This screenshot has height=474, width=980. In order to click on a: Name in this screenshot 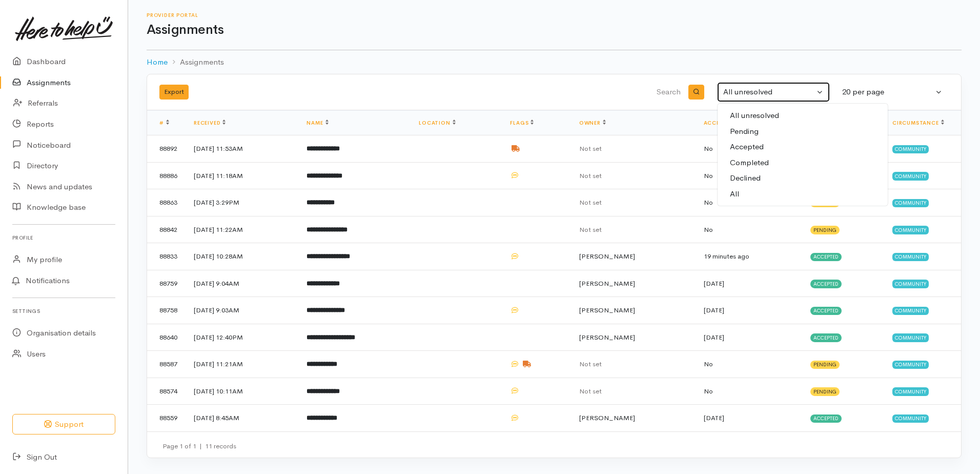, I will do `click(317, 123)`.